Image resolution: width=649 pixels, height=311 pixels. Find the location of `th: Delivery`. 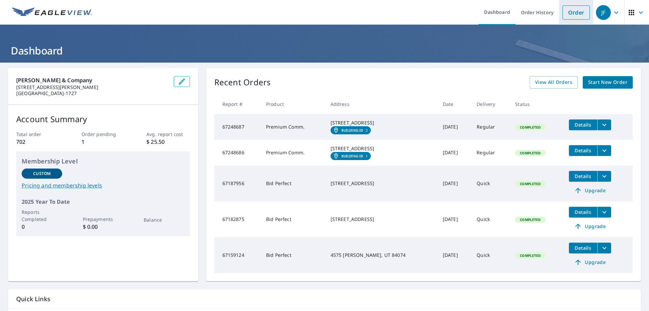

th: Delivery is located at coordinates (490, 104).